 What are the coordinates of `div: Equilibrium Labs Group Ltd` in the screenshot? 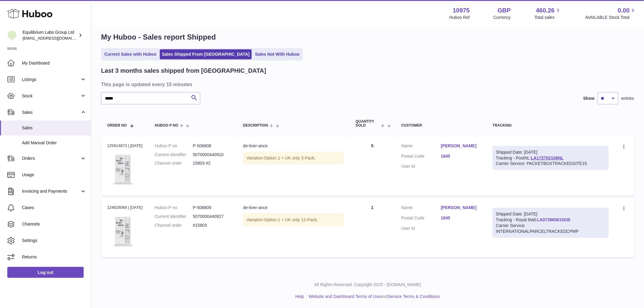 It's located at (50, 35).